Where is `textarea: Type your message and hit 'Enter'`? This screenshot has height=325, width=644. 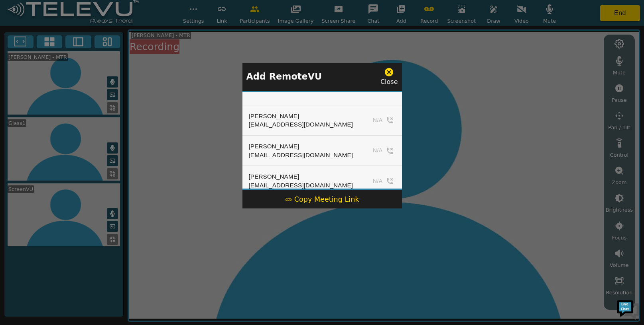 textarea: Type your message and hit 'Enter' is located at coordinates (77, 231).